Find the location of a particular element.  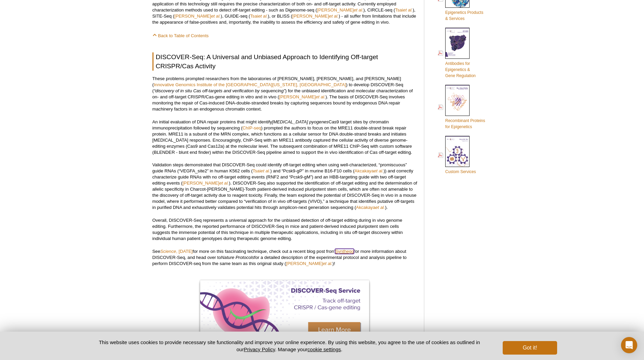

h2: DISCOVER-Seq: A Universal and Unbiased Approach to Identifying Off-target CRISPR/Cas Activity is located at coordinates (285, 62).